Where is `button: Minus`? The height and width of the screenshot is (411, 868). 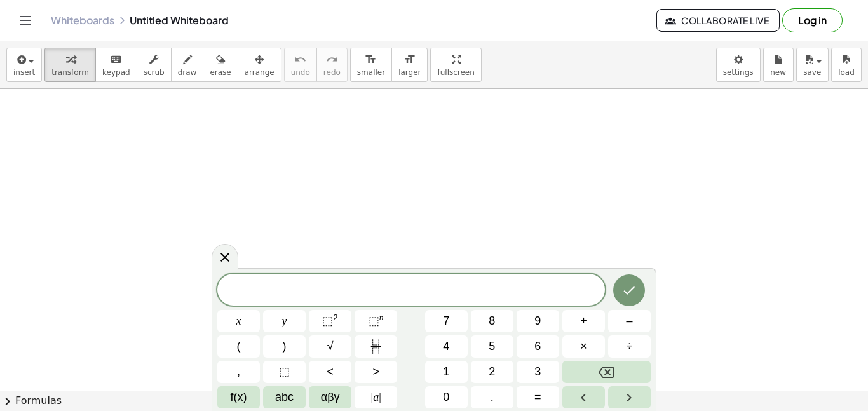
button: Minus is located at coordinates (629, 321).